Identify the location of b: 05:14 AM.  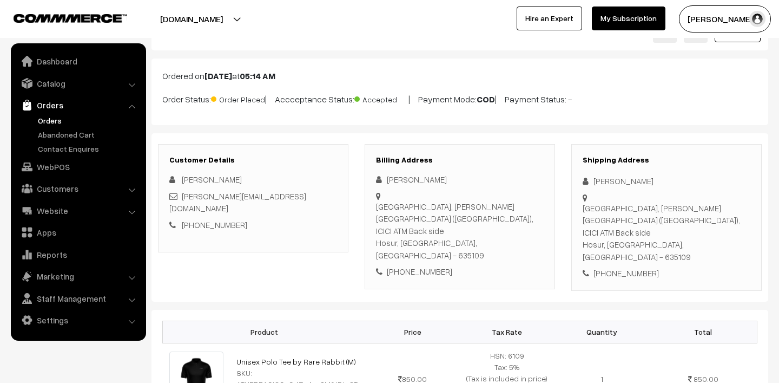
(258, 76).